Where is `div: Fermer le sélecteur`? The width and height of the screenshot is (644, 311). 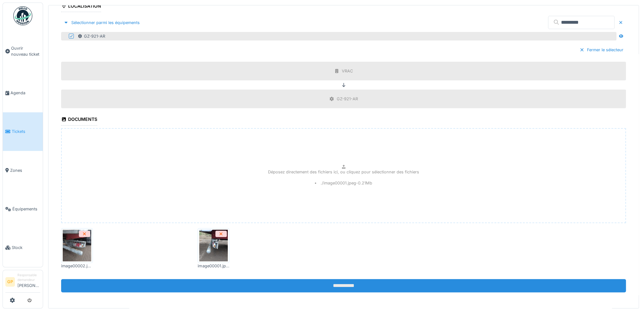
div: Fermer le sélecteur is located at coordinates (601, 50).